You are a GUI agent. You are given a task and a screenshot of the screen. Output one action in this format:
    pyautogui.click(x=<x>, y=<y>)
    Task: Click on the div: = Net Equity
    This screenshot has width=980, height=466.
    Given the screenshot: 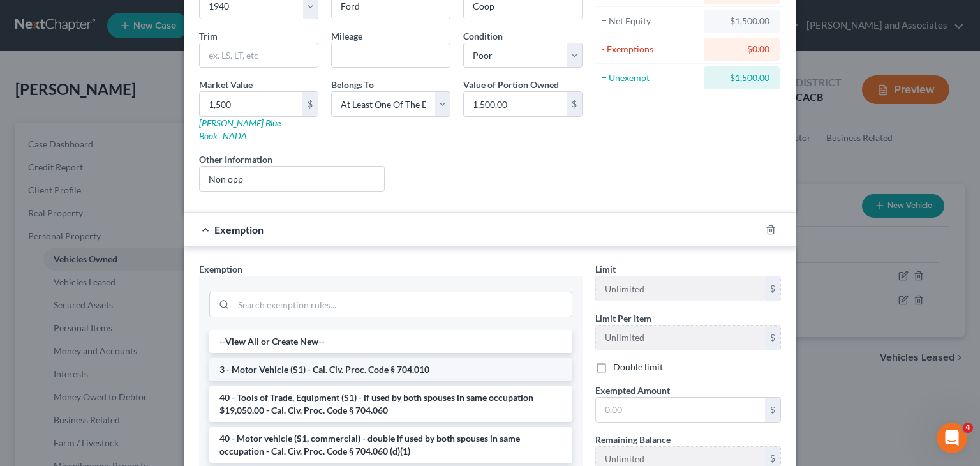 What is the action you would take?
    pyautogui.click(x=650, y=21)
    